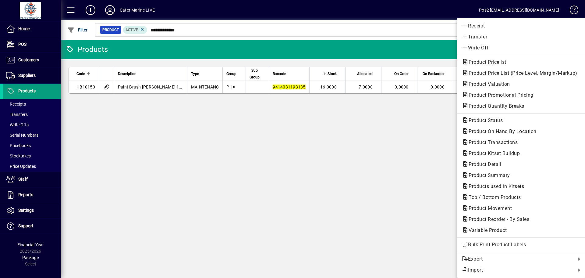 This screenshot has height=278, width=585. What do you see at coordinates (499, 95) in the screenshot?
I see `span: Product Promotional Pricing` at bounding box center [499, 95].